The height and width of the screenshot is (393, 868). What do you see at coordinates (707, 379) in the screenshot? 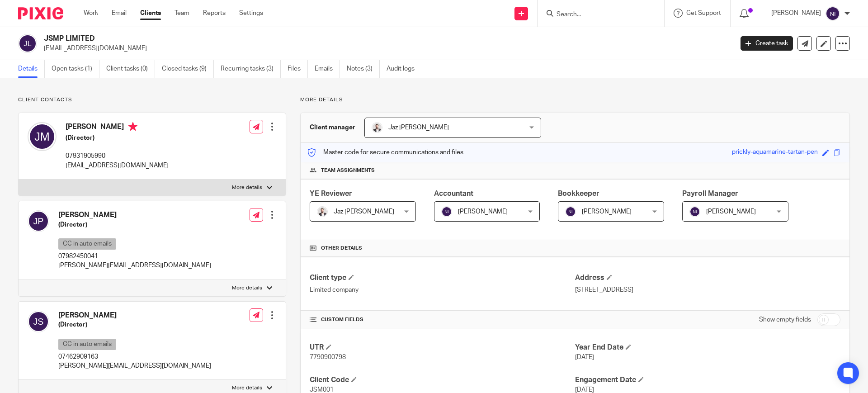
I see `h4: Engagement Date` at bounding box center [707, 379].